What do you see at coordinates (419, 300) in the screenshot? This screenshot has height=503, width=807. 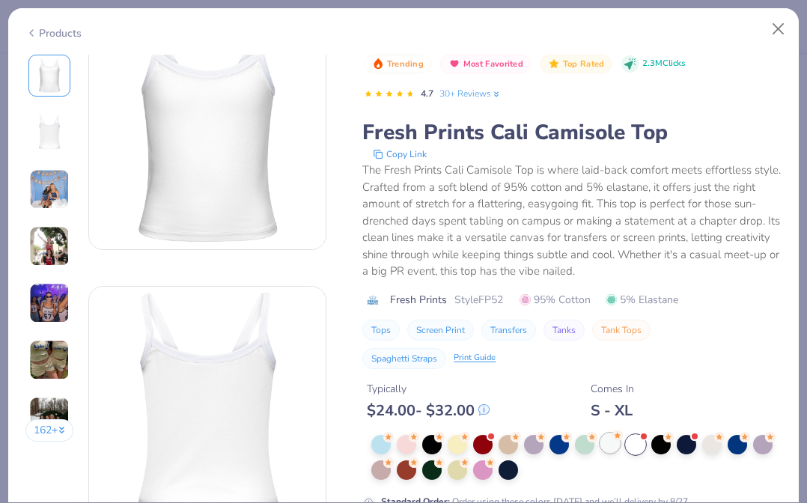 I see `span: Fresh Prints` at bounding box center [419, 300].